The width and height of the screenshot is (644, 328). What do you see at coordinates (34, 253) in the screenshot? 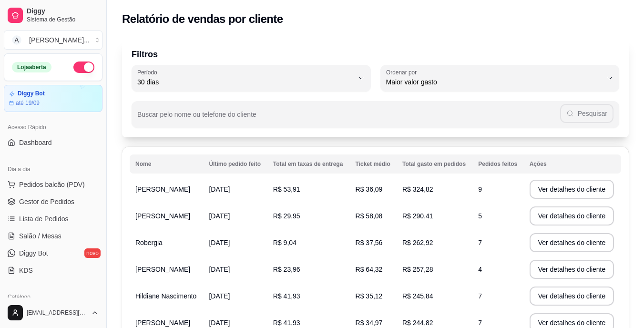
I see `span: Diggy Bot` at bounding box center [34, 253].